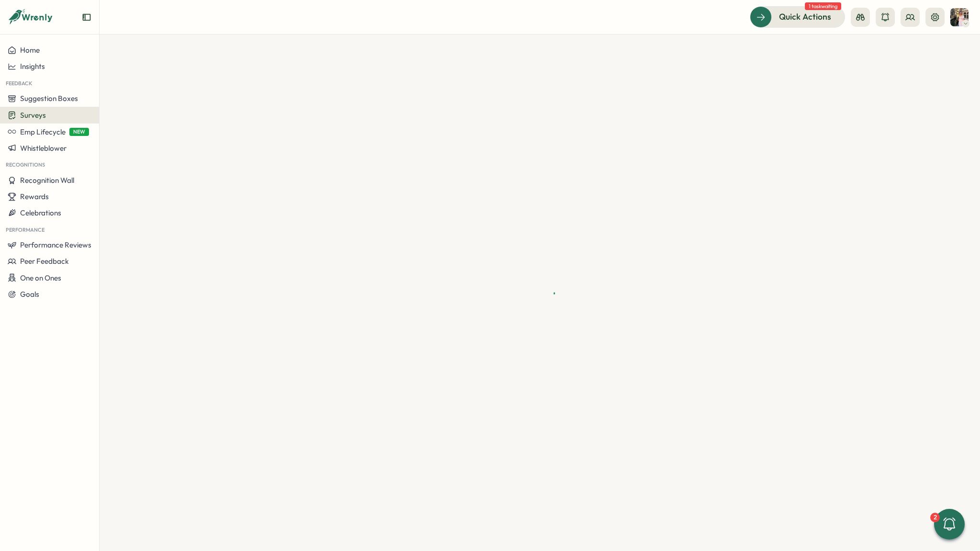 This screenshot has height=551, width=980. I want to click on button: Expand sidebar, so click(87, 17).